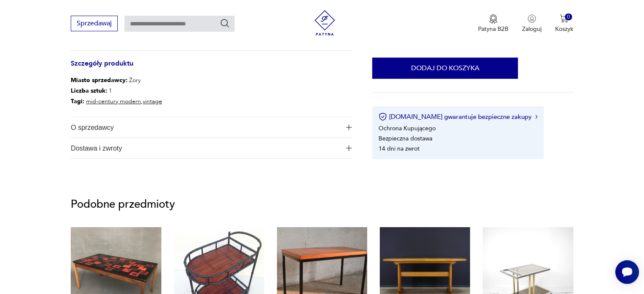 This screenshot has height=294, width=644. What do you see at coordinates (211, 148) in the screenshot?
I see `button: Ikona plusaDostawa i zwroty` at bounding box center [211, 148].